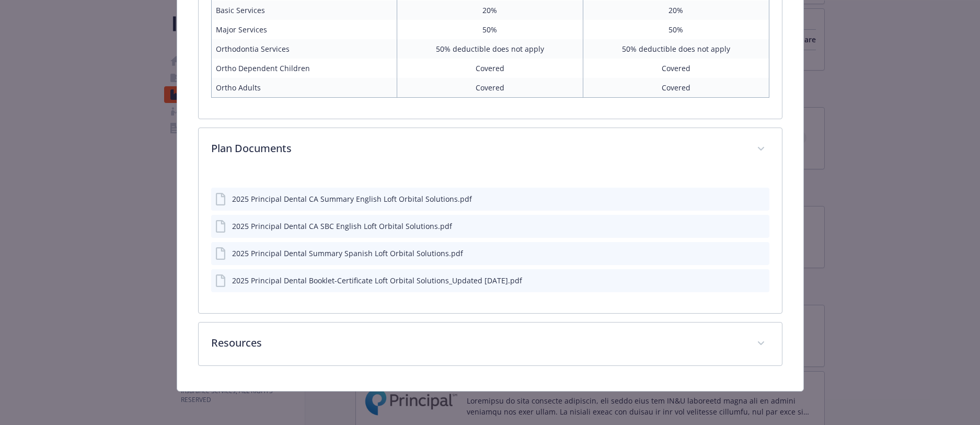 This screenshot has width=980, height=425. I want to click on td: Basic Services, so click(304, 10).